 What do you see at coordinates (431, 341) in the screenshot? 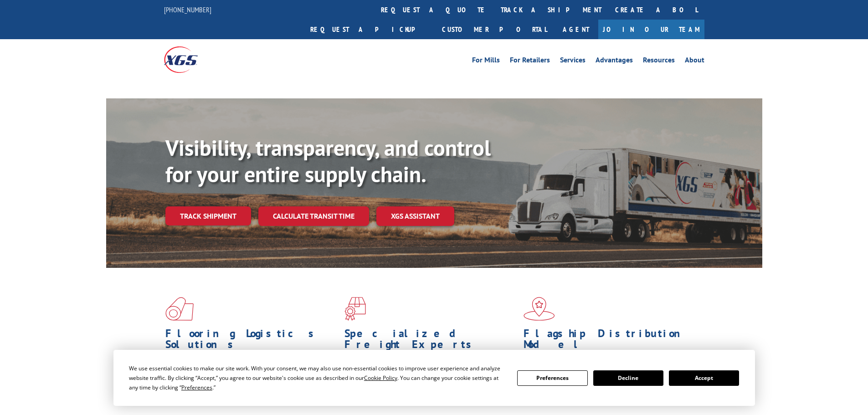
I see `h1: Specialized Freight Experts` at bounding box center [431, 341].